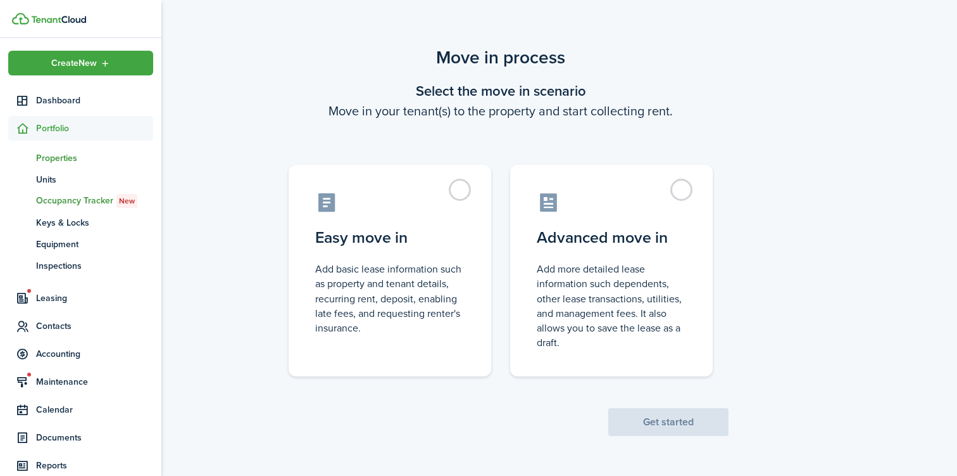 The height and width of the screenshot is (476, 957). I want to click on span: Contacts, so click(94, 325).